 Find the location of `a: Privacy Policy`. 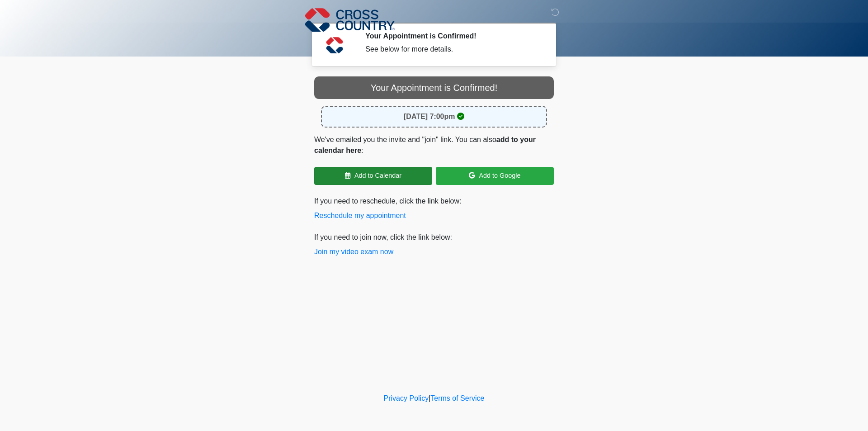

a: Privacy Policy is located at coordinates (406, 398).